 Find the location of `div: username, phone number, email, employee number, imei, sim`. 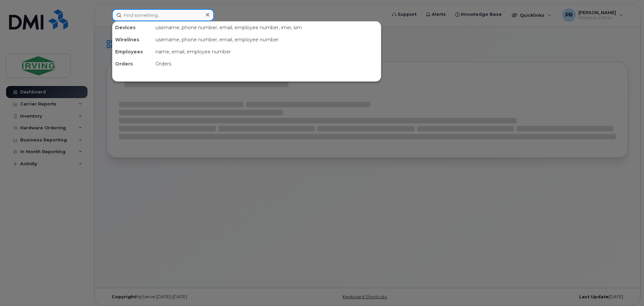

div: username, phone number, email, employee number, imei, sim is located at coordinates (267, 28).